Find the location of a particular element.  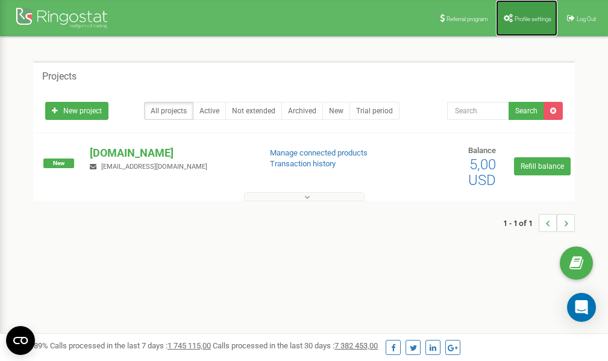

h5: Projects is located at coordinates (59, 77).